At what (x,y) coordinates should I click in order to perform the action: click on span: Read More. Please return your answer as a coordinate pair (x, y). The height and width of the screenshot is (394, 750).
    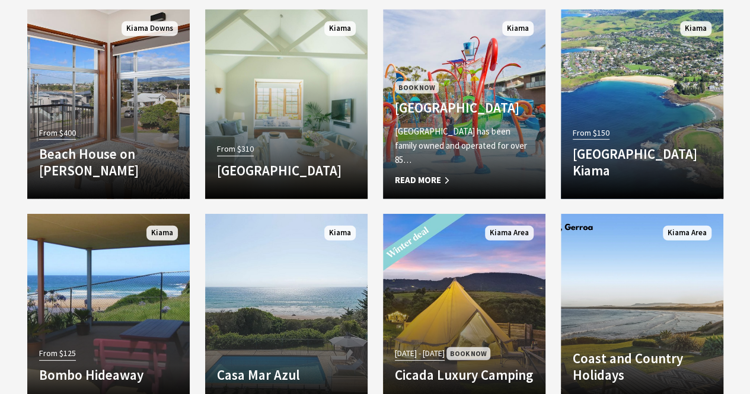
    Looking at the image, I should click on (464, 180).